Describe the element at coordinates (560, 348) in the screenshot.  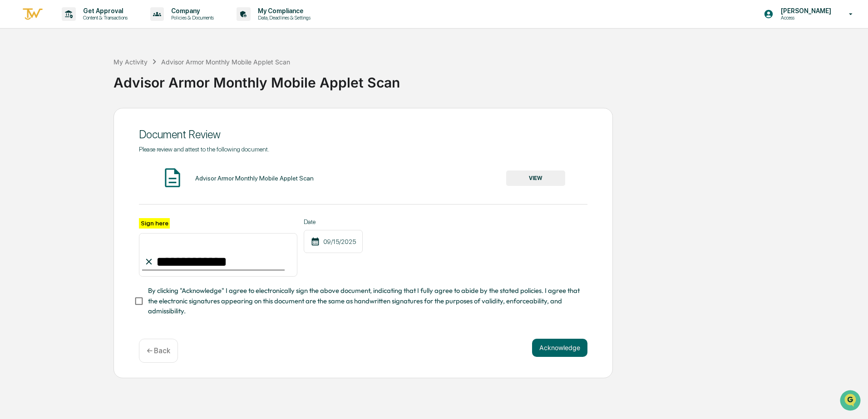
I see `button: Acknowledge` at that location.